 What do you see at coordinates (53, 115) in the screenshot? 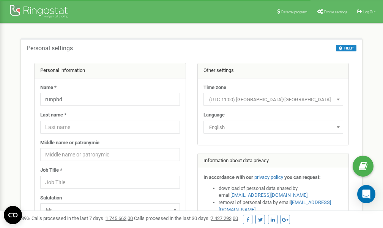
I see `label: Last name *` at bounding box center [53, 115].